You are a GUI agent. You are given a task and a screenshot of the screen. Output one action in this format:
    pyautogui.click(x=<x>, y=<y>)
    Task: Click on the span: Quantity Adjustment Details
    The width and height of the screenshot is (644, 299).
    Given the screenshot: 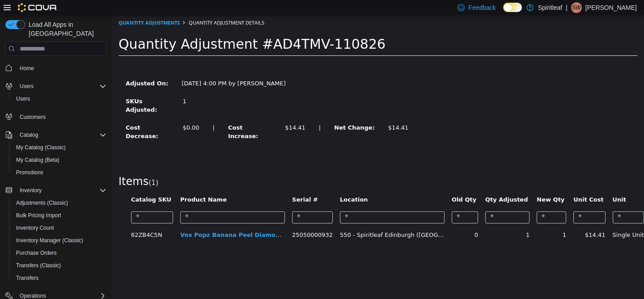 What is the action you would take?
    pyautogui.click(x=114, y=8)
    